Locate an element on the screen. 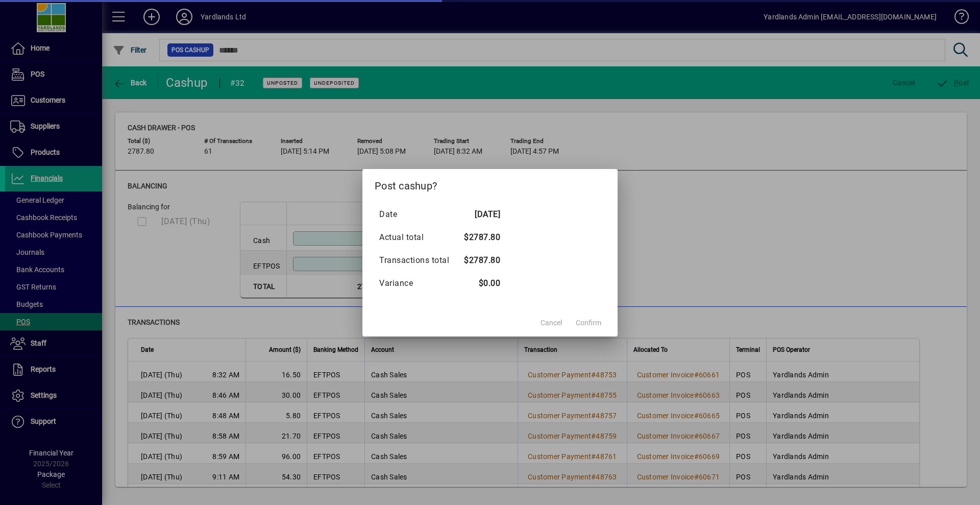 The height and width of the screenshot is (505, 980). td: Variance is located at coordinates (420, 283).